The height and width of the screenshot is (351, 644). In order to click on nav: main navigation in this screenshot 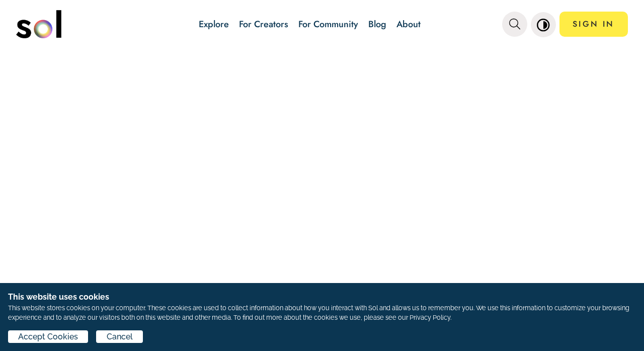, I will do `click(322, 24)`.